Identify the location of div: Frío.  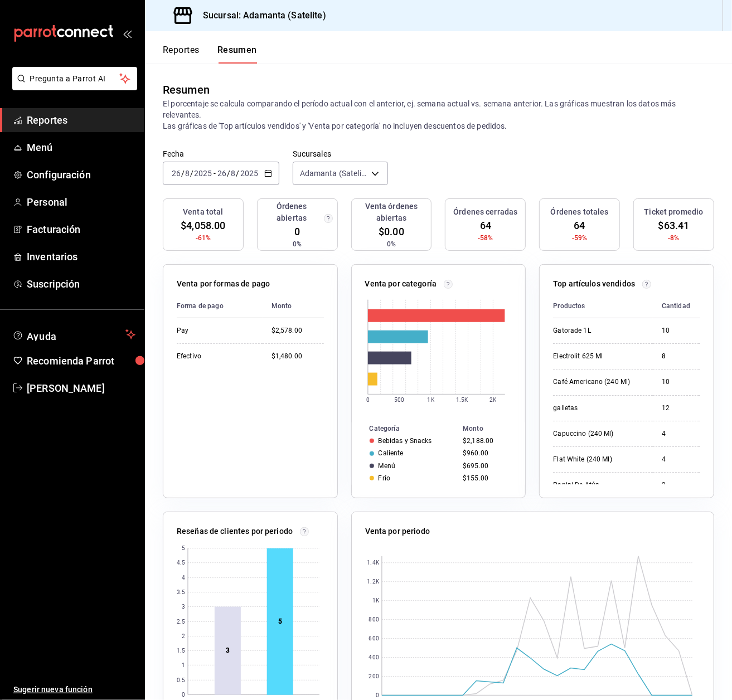
(385, 478).